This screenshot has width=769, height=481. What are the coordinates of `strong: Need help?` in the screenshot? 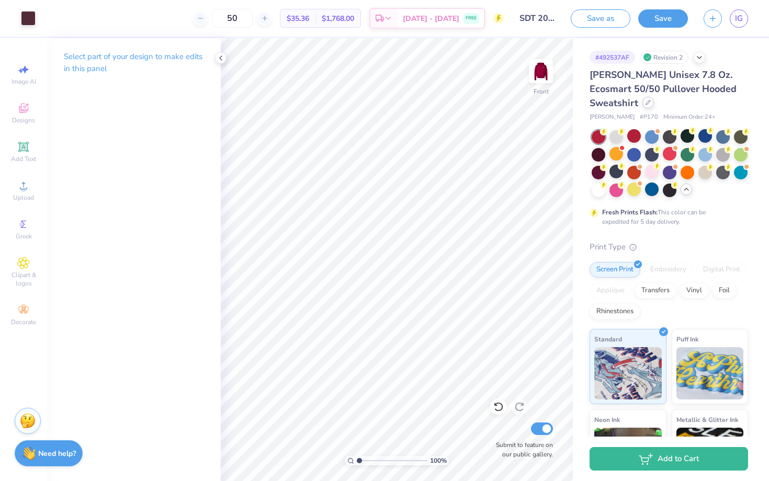 It's located at (57, 453).